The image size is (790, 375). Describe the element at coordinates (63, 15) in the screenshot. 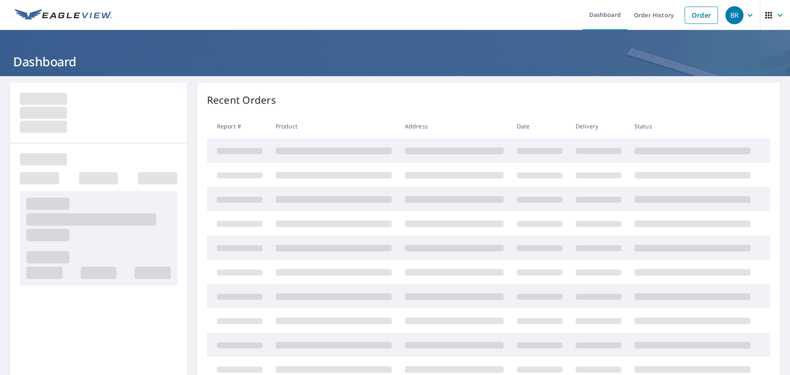

I see `img: EV Logo` at that location.